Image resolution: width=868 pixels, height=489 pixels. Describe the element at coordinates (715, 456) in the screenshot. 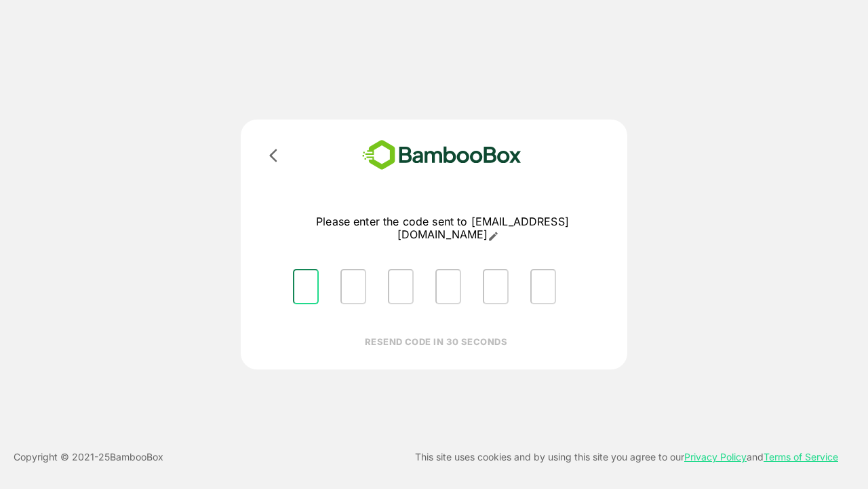

I see `a: Privacy Policy` at that location.